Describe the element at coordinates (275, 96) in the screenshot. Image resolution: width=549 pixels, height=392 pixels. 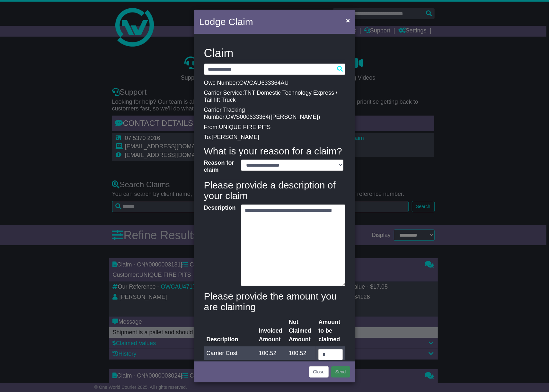
I see `p: Carrier Service:` at that location.